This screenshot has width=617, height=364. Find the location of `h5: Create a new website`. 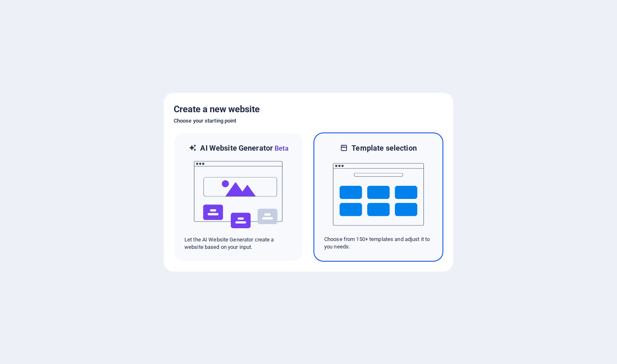

h5: Create a new website is located at coordinates (308, 109).